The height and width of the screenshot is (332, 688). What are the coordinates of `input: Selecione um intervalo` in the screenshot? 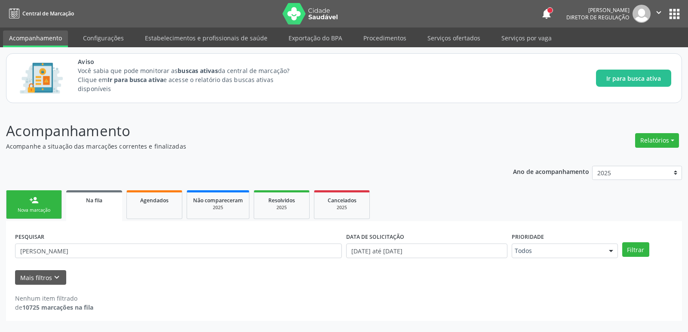 It's located at (426, 251).